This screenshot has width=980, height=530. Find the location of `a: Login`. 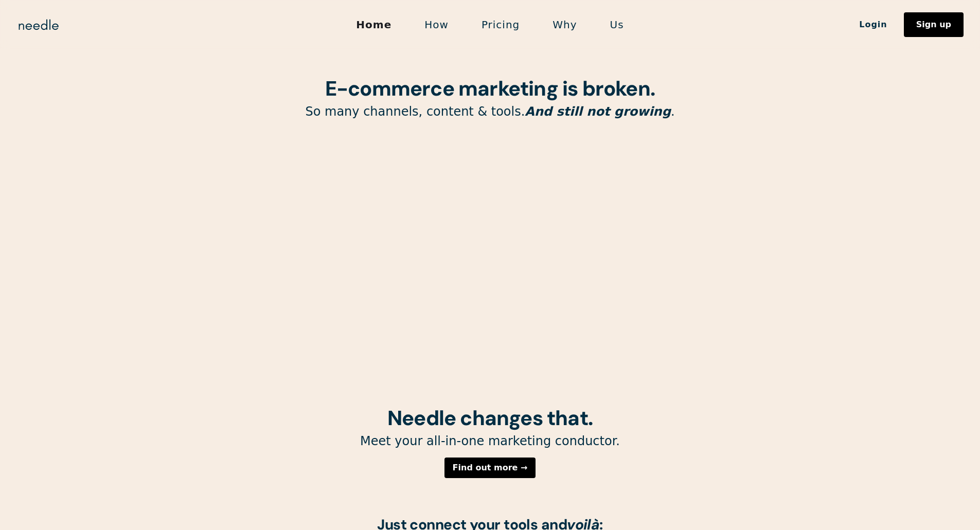

a: Login is located at coordinates (873, 25).